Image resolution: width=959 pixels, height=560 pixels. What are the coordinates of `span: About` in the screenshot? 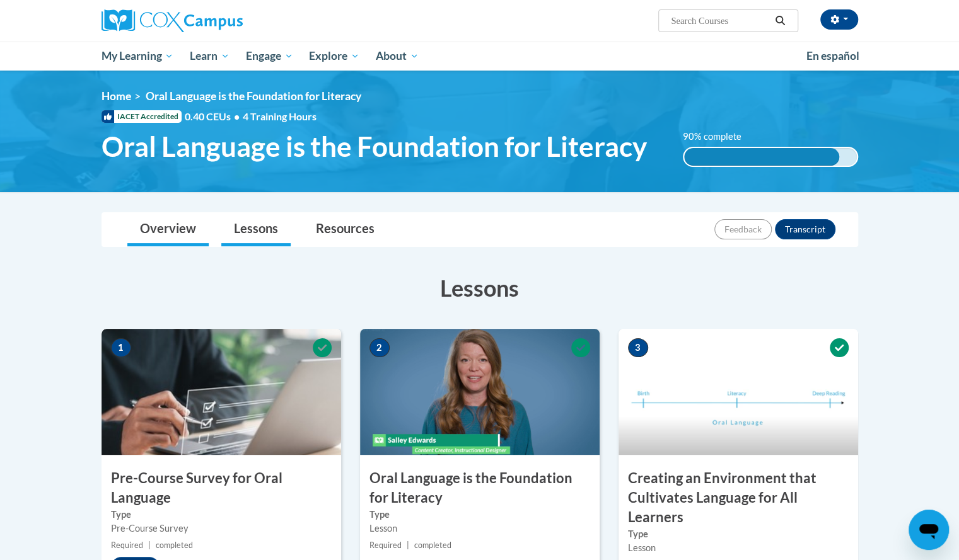 It's located at (397, 56).